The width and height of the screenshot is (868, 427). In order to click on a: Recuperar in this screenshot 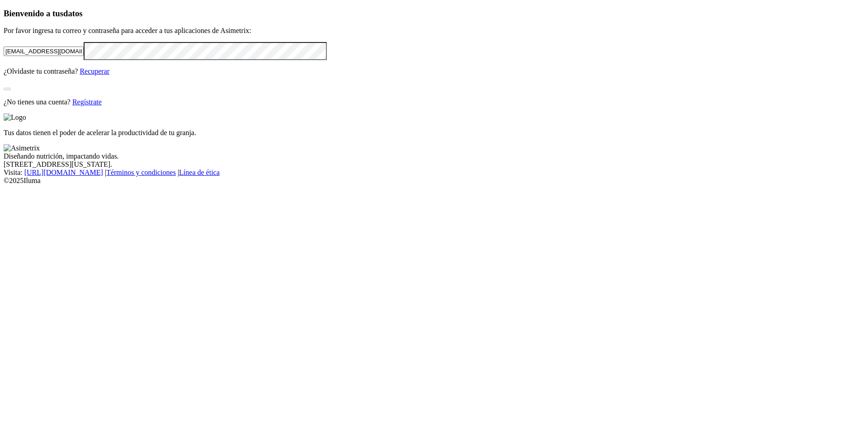, I will do `click(94, 71)`.